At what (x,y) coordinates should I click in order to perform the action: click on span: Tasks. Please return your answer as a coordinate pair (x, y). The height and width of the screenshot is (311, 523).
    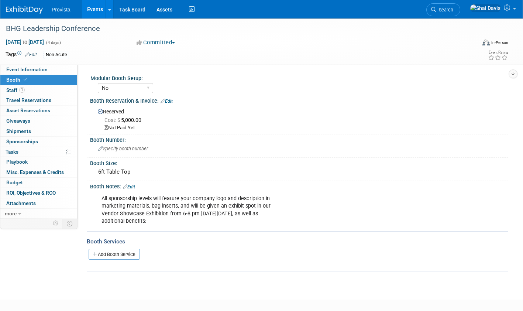
    Looking at the image, I should click on (12, 152).